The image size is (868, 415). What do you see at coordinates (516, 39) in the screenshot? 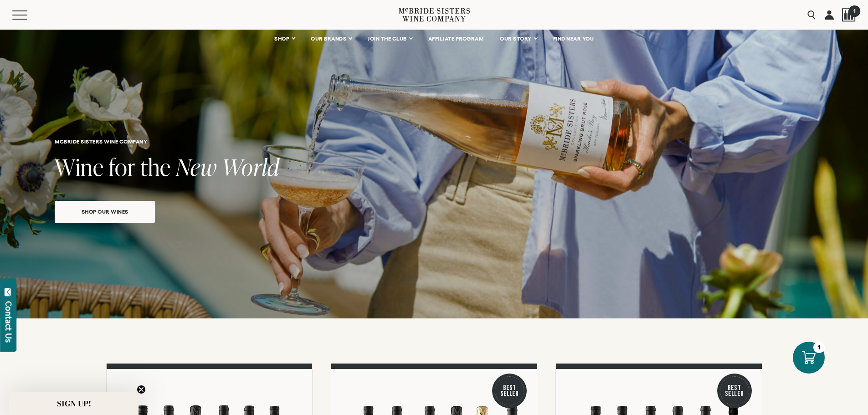
I see `span: OUR STORY` at bounding box center [516, 39].